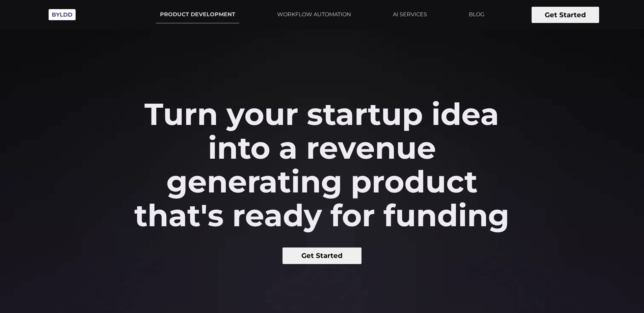 Image resolution: width=644 pixels, height=313 pixels. Describe the element at coordinates (476, 15) in the screenshot. I see `a: BLOG` at that location.